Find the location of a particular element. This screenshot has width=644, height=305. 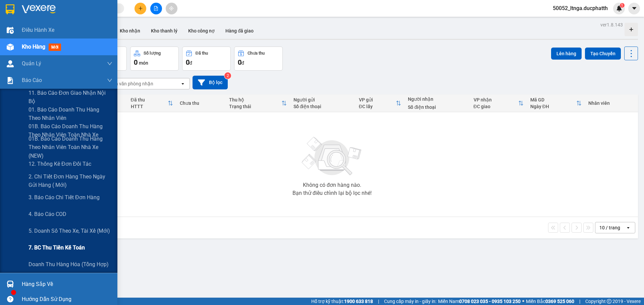

span: caret-down is located at coordinates (634, 9).